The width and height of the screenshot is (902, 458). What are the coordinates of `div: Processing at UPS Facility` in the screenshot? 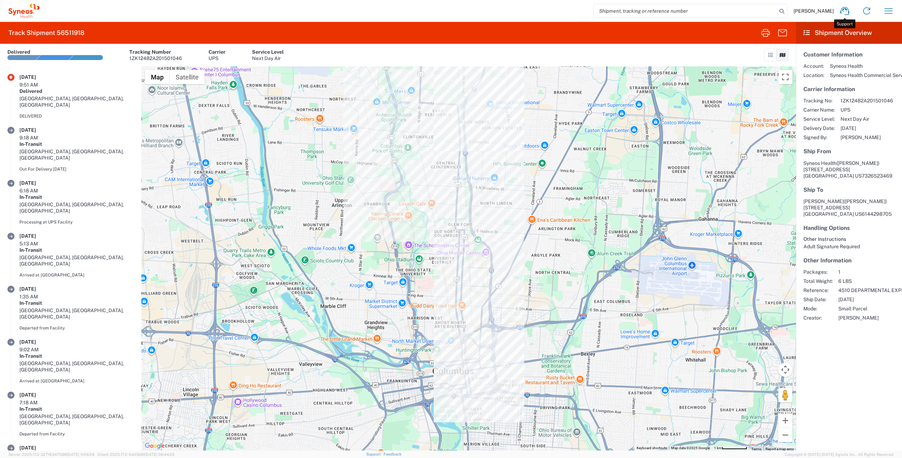 It's located at (77, 222).